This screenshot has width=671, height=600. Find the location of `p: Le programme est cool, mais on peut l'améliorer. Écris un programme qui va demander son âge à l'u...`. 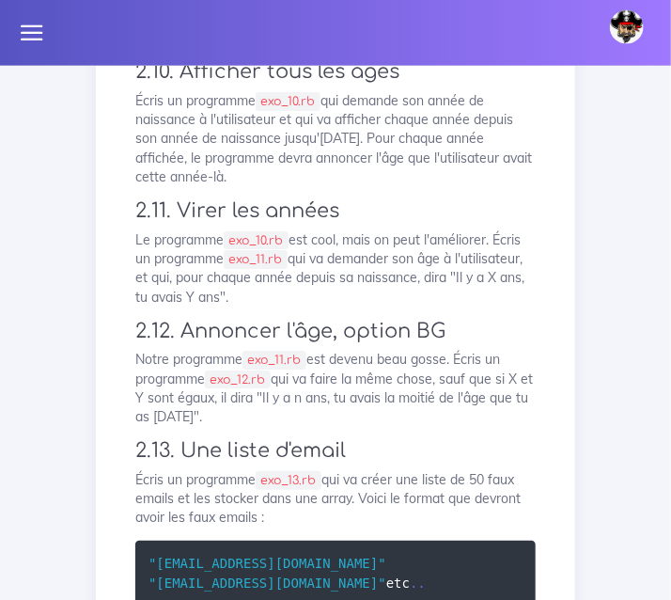

p: Le programme est cool, mais on peut l'améliorer. Écris un programme qui va demander son âge à l'u... is located at coordinates (336, 269).